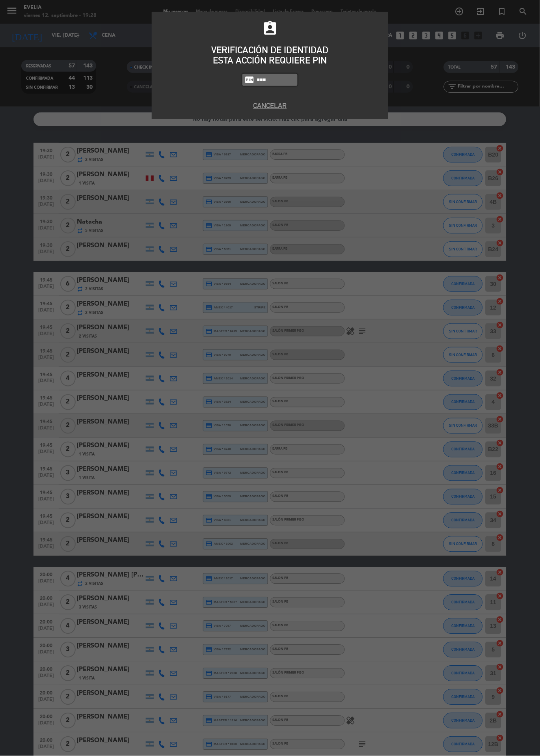  Describe the element at coordinates (270, 61) in the screenshot. I see `div: ESTA ACCIÓN REQUIERE PIN` at that location.